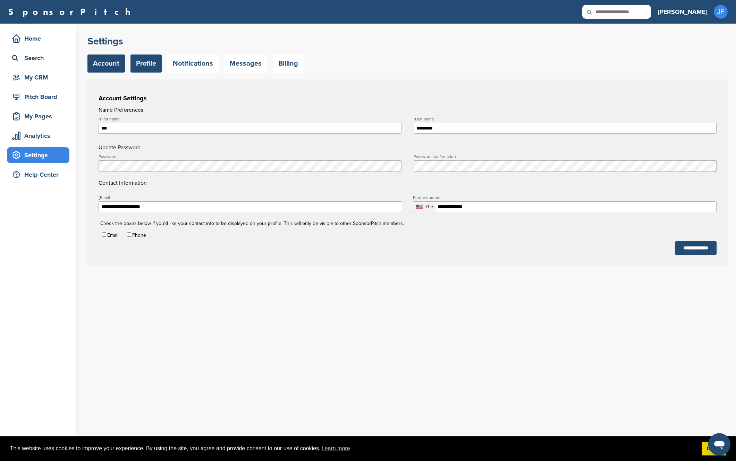 Image resolution: width=736 pixels, height=461 pixels. Describe the element at coordinates (38, 97) in the screenshot. I see `a: Pitch Board` at that location.